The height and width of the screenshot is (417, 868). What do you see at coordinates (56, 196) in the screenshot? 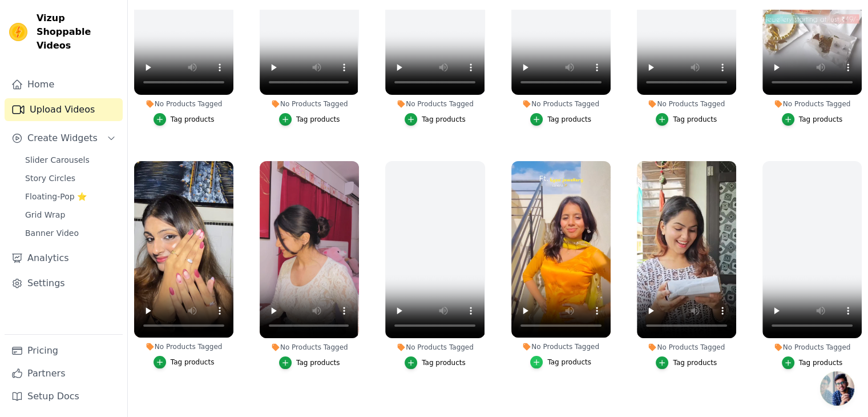
I see `span: Floating-Pop ⭐` at bounding box center [56, 196].